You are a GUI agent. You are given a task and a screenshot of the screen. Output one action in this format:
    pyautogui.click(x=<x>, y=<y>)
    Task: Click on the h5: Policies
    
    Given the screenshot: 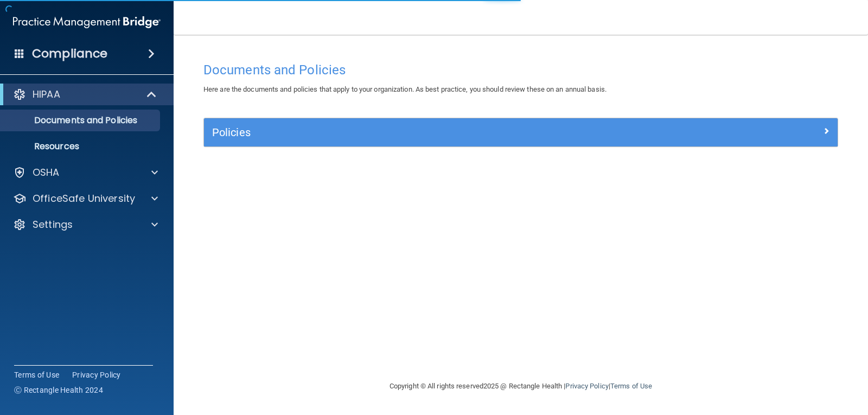 What is the action you would take?
    pyautogui.click(x=441, y=132)
    